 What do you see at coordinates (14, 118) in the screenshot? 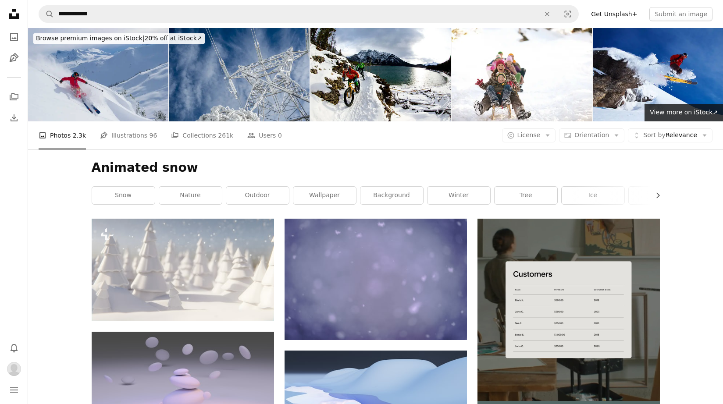
I see `a: Download History` at bounding box center [14, 118].